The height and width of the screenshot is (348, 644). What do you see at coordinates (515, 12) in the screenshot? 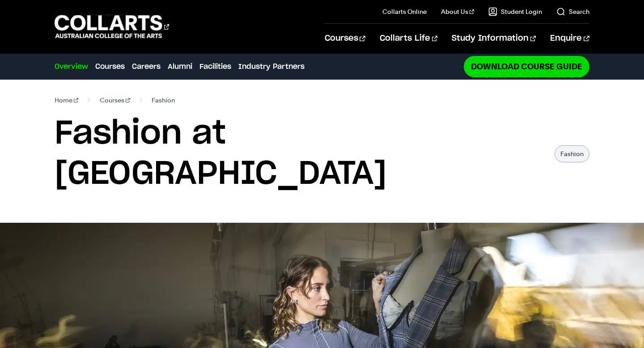
I see `a: Student Login` at bounding box center [515, 12].